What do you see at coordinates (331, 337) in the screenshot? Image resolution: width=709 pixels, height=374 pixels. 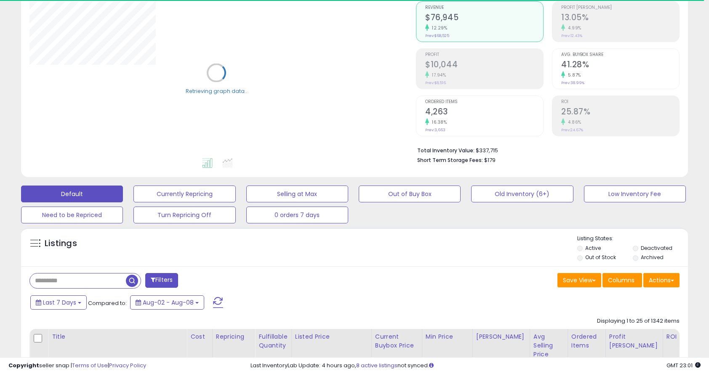 I see `div: Listed Price` at bounding box center [331, 337].